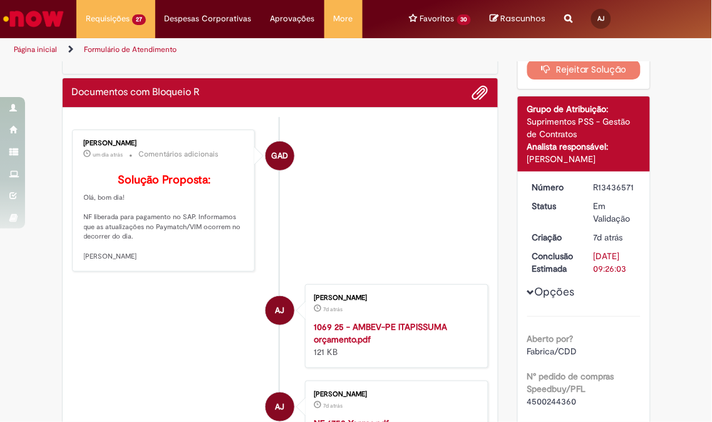  I want to click on dt: Número, so click(553, 187).